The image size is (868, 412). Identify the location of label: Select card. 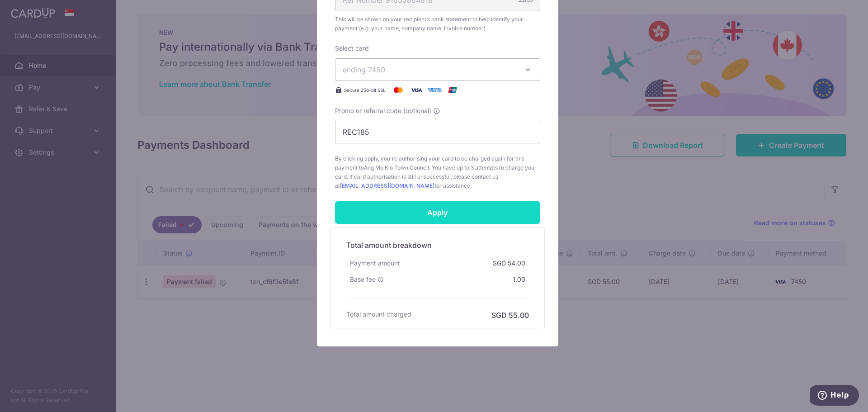
(352, 48).